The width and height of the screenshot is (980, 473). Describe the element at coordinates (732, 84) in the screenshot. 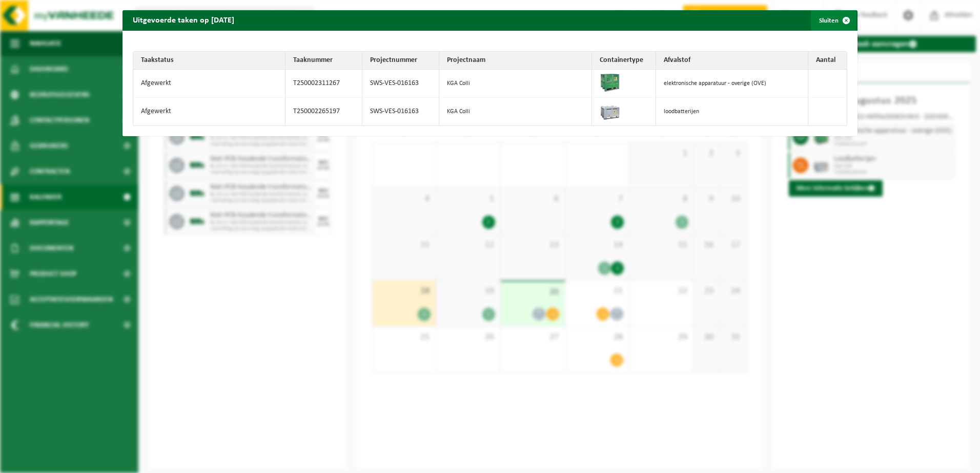

I see `td: elektronische apparatuur - overige (OVE)` at that location.